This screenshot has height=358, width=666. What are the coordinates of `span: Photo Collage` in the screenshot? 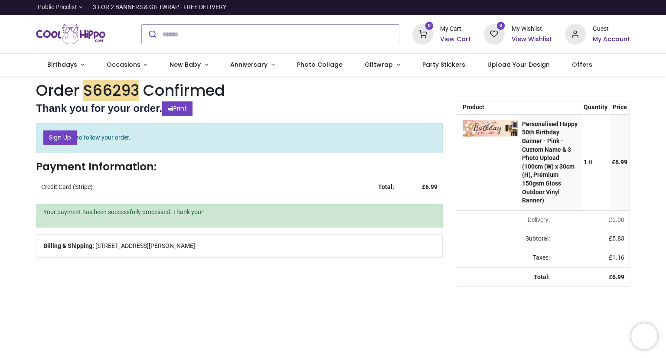 It's located at (320, 65).